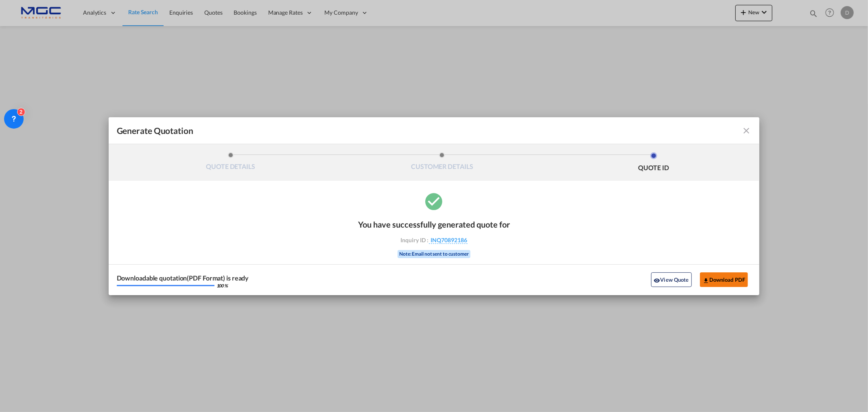 Image resolution: width=868 pixels, height=412 pixels. I want to click on li: CUSTOMER DETAILS, so click(442, 163).